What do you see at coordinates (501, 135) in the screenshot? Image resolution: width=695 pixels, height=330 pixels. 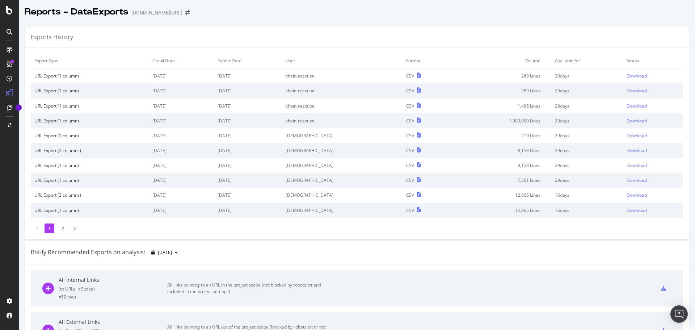 I see `td: 219 Lines` at bounding box center [501, 135].